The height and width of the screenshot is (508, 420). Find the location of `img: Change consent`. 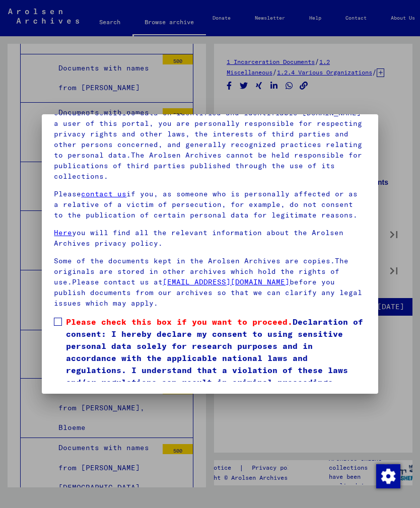

img: Change consent is located at coordinates (388, 476).